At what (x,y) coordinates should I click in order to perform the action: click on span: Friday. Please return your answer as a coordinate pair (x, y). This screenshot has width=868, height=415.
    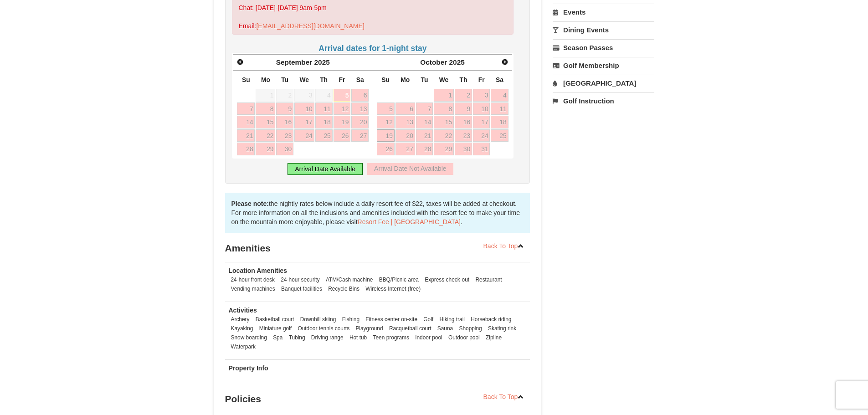
    Looking at the image, I should click on (482, 80).